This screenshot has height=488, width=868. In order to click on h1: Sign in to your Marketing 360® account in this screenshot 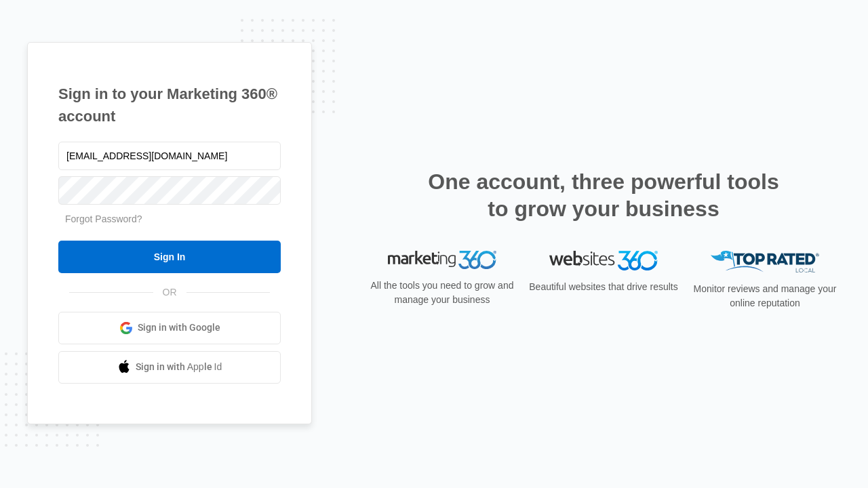, I will do `click(170, 105)`.